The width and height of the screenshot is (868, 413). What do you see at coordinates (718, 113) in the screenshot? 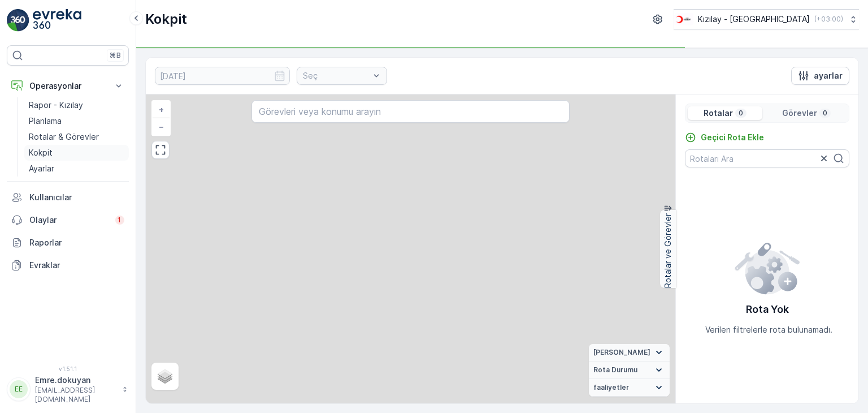
I see `p: Rotalar` at bounding box center [718, 113].